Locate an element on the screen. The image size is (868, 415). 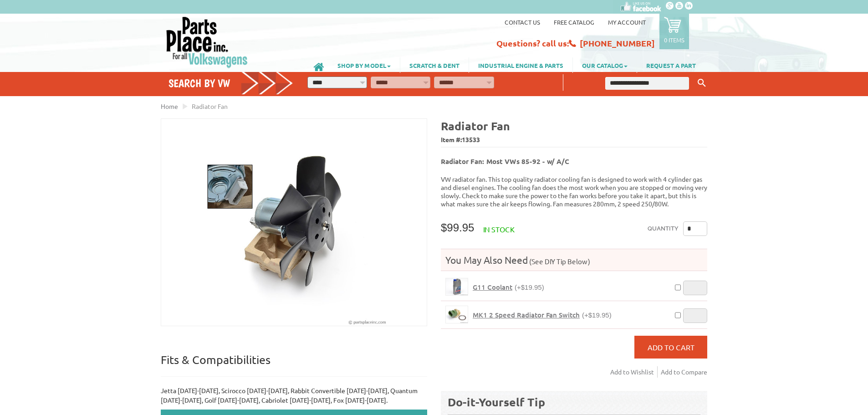
a: Home is located at coordinates (169, 106).